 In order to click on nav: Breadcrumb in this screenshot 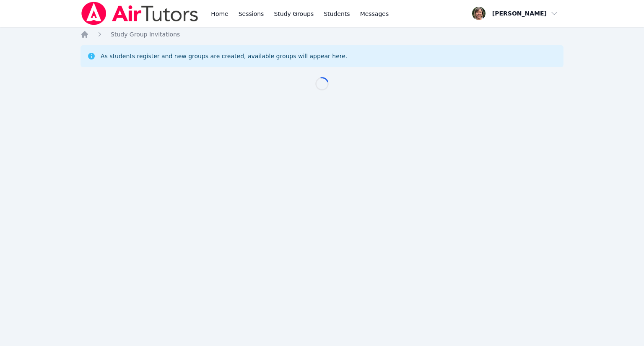, I will do `click(322, 34)`.